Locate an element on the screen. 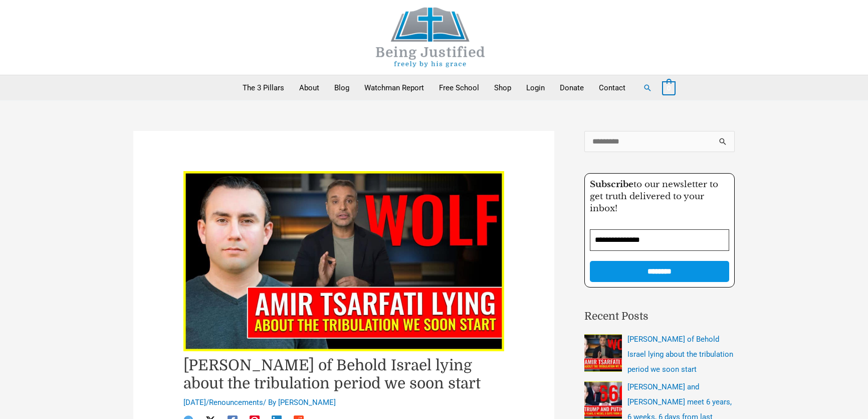 This screenshot has width=868, height=419. a: Renouncements is located at coordinates (236, 402).